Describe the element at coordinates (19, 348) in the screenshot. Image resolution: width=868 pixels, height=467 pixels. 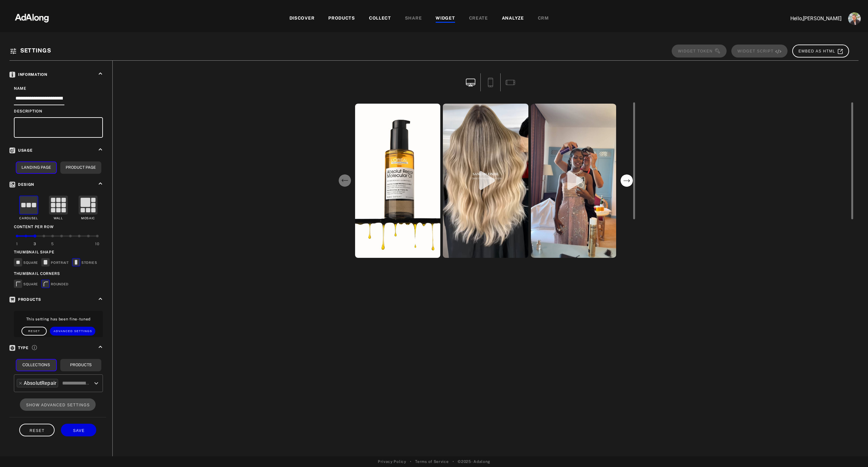
I see `span: Type` at that location.